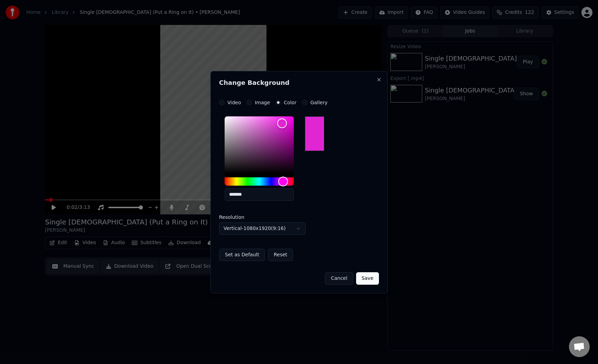  What do you see at coordinates (234, 103) in the screenshot?
I see `label: Video` at bounding box center [234, 103].